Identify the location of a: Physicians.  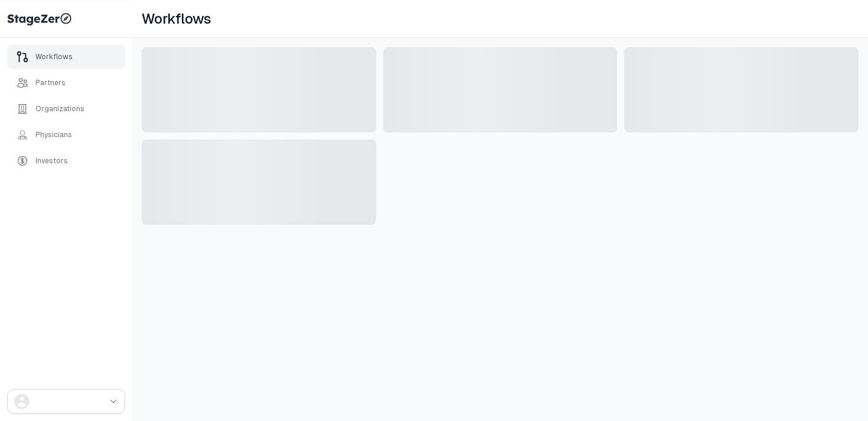
(66, 135).